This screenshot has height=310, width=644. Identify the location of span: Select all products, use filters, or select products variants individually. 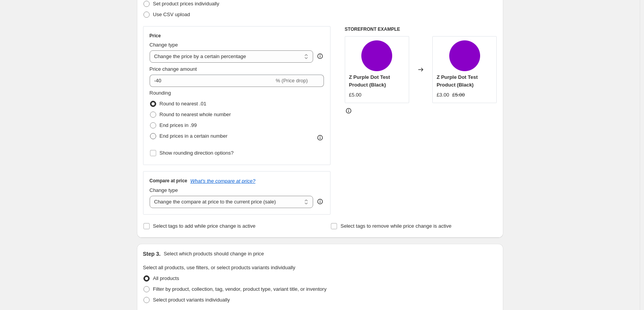
(219, 267).